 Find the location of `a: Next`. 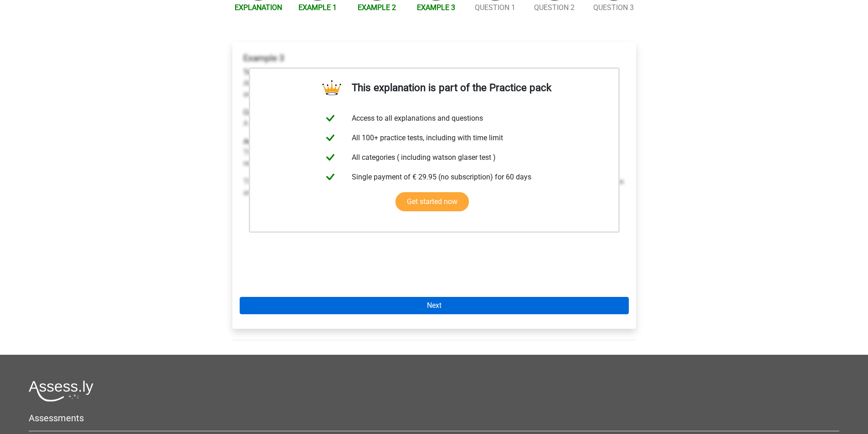

a: Next is located at coordinates (434, 305).